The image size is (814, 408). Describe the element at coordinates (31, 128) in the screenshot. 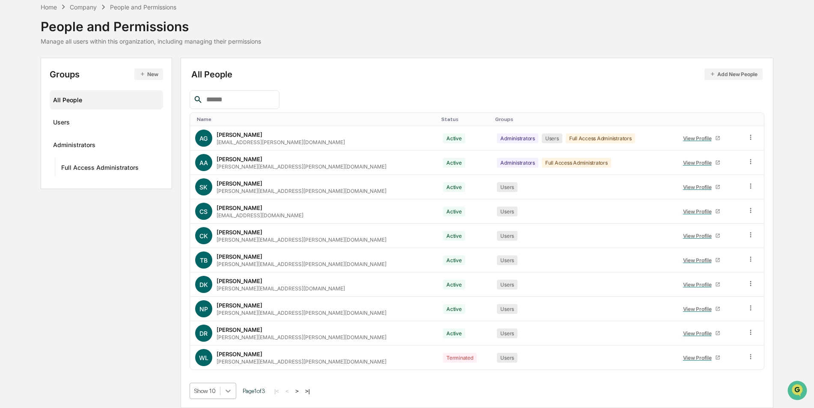

I see `a: 🔎Data Lookup` at that location.